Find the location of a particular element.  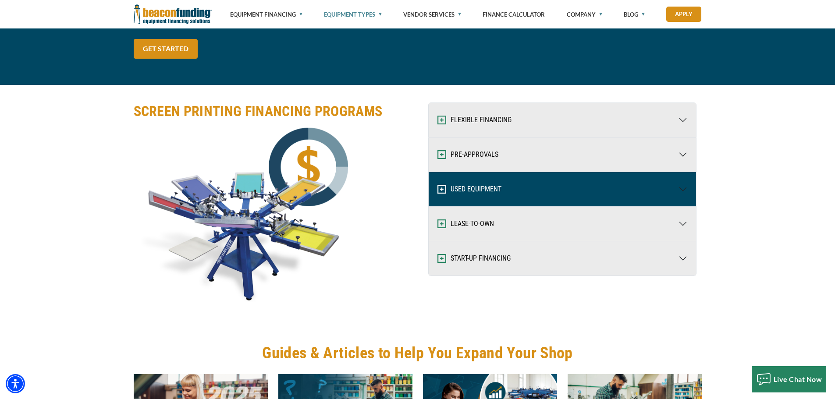

span: Live Chat Now is located at coordinates (798, 379).